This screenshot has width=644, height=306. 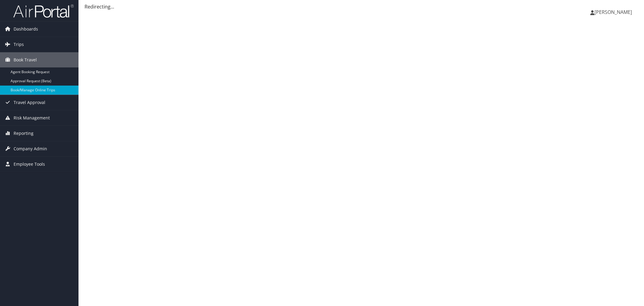 What do you see at coordinates (23, 134) in the screenshot?
I see `span: Reporting` at bounding box center [23, 134].